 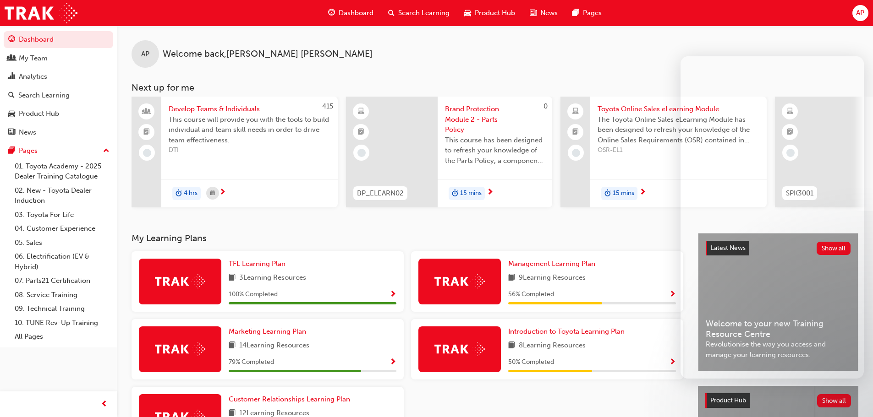 What do you see at coordinates (28, 151) in the screenshot?
I see `div: Pages` at bounding box center [28, 151].